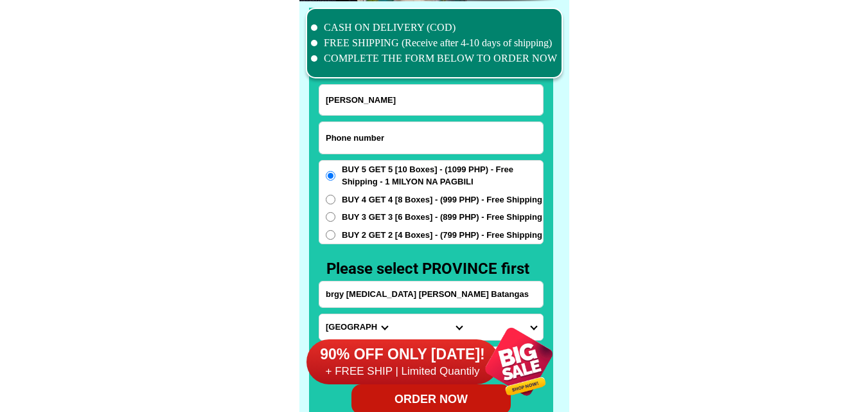  What do you see at coordinates (330, 235) in the screenshot?
I see `input: BUY 2 GET 2 [4 Boxes] - (799 PHP) - Free Shipping` at bounding box center [330, 235].